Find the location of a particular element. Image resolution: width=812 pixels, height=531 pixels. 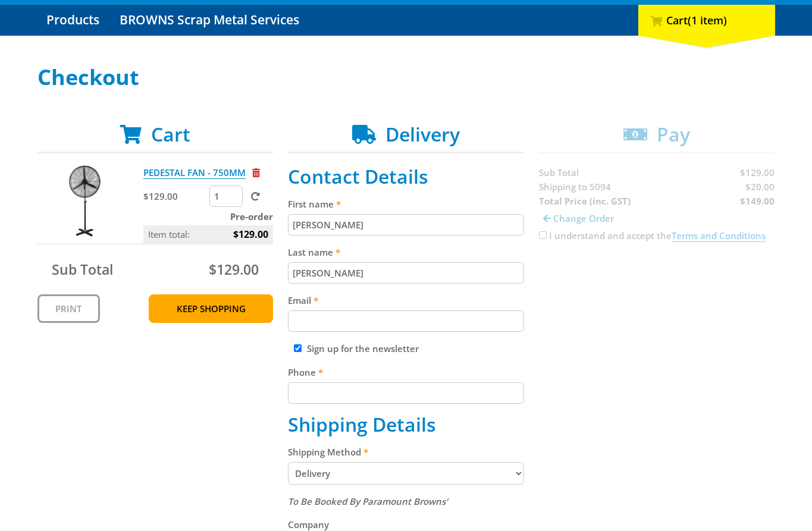

em: To Be Booked By Paramount Browns' is located at coordinates (367, 502).